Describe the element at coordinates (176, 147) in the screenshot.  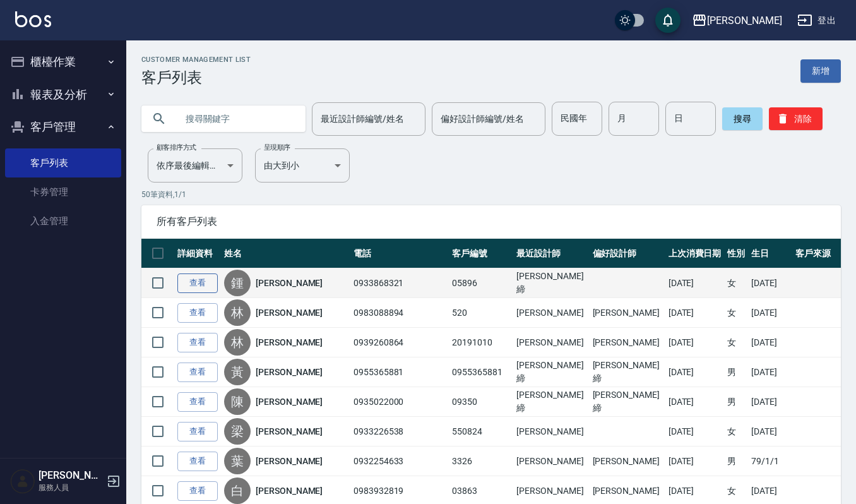
I see `label: 顧客排序方式` at that location.